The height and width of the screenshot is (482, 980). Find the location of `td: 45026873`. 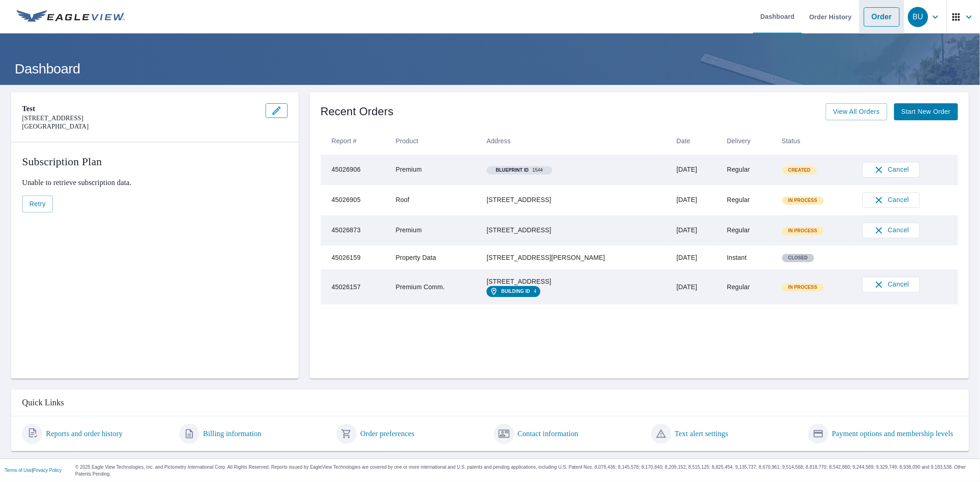

td: 45026873 is located at coordinates (355, 231).